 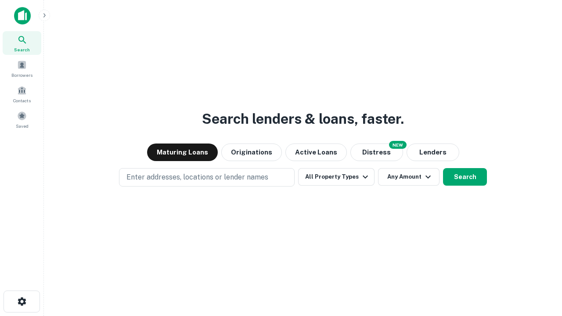 I want to click on span: Saved, so click(x=22, y=126).